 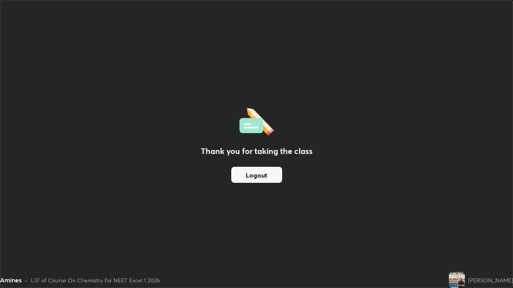 I want to click on img: offlineFeedback.1438e8b3.svg, so click(x=256, y=121).